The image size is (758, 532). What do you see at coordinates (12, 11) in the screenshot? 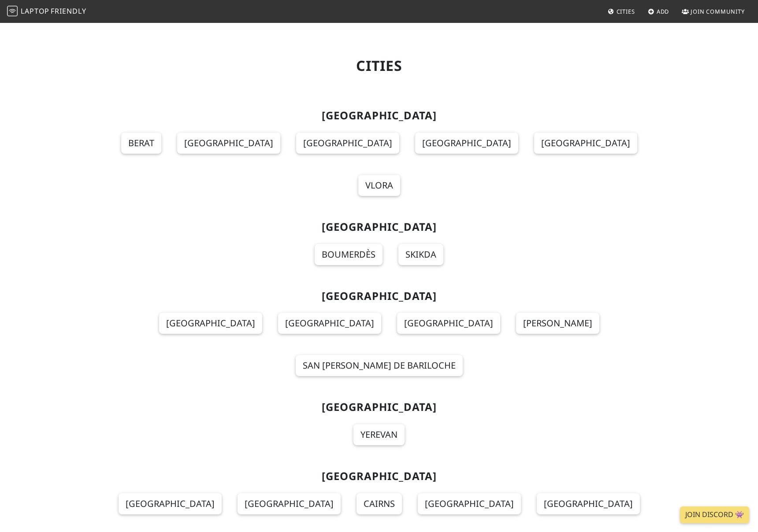
I see `img: LaptopFriendly` at bounding box center [12, 11].